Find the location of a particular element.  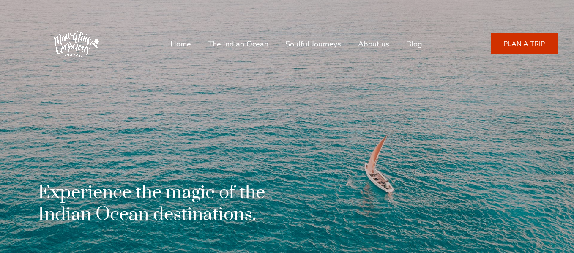

a: Soulful Journeys is located at coordinates (313, 44).